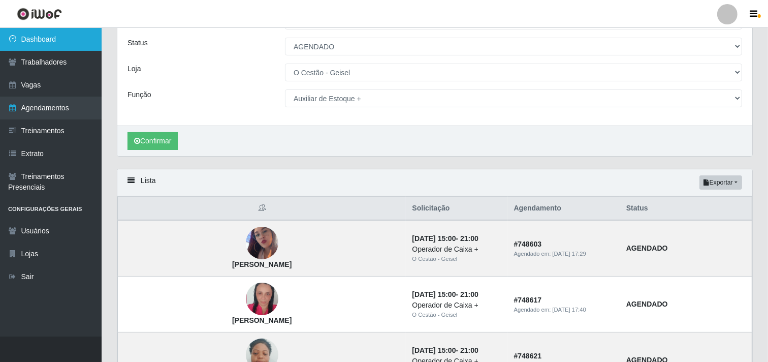 This screenshot has height=362, width=768. What do you see at coordinates (138, 43) in the screenshot?
I see `label: Status` at bounding box center [138, 43].